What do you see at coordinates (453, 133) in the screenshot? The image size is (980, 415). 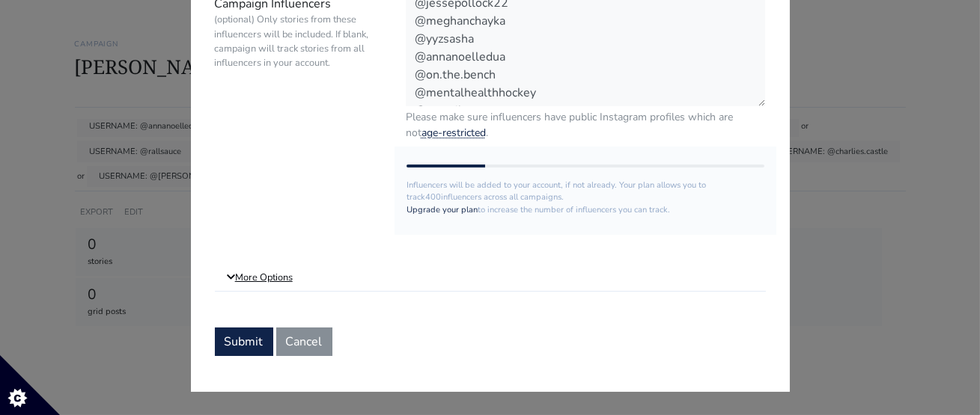 I see `a: age-restricted` at bounding box center [453, 133].